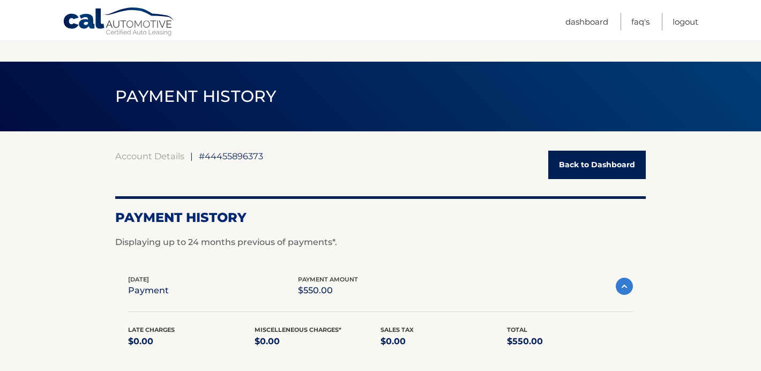 The width and height of the screenshot is (761, 371). I want to click on p: payment, so click(148, 291).